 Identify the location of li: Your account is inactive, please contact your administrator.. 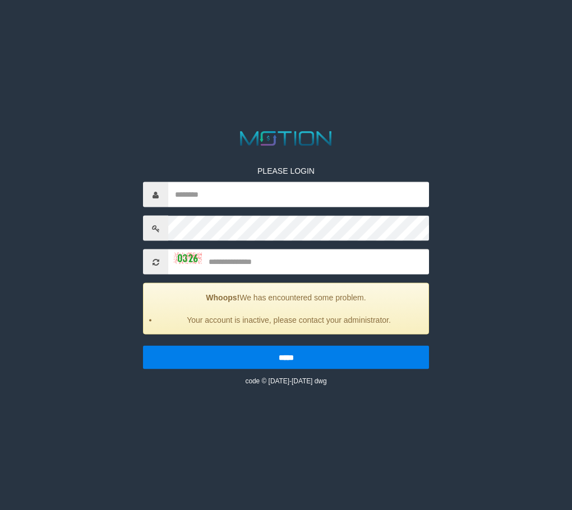
(289, 320).